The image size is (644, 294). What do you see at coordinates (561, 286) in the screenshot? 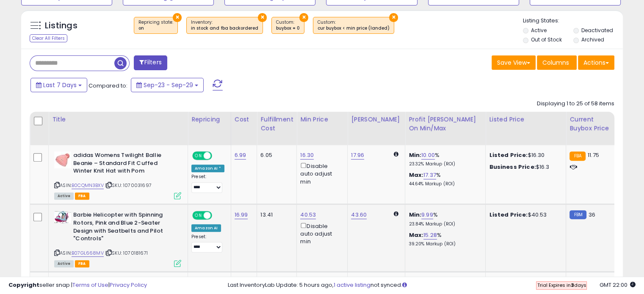
I see `span: Trial Expires in days` at bounding box center [561, 286].